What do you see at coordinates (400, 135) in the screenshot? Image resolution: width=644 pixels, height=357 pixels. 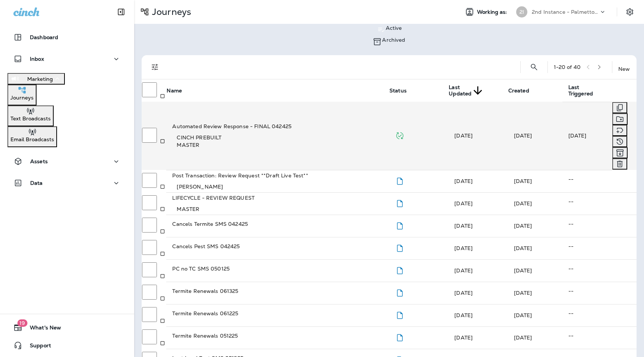 I see `span: Published` at bounding box center [400, 135].